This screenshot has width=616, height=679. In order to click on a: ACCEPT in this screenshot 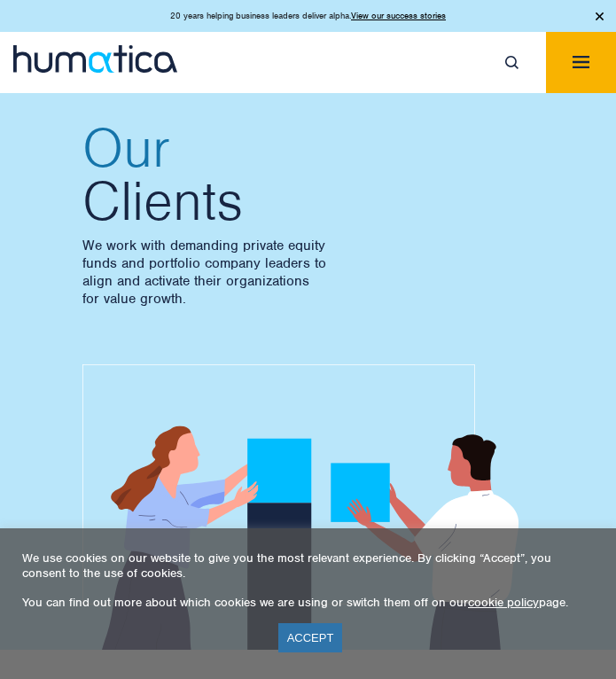, I will do `click(310, 637)`.